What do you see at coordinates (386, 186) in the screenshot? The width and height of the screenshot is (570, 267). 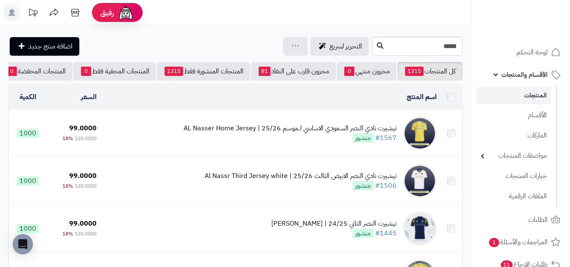 I see `a: #1506` at bounding box center [386, 186].